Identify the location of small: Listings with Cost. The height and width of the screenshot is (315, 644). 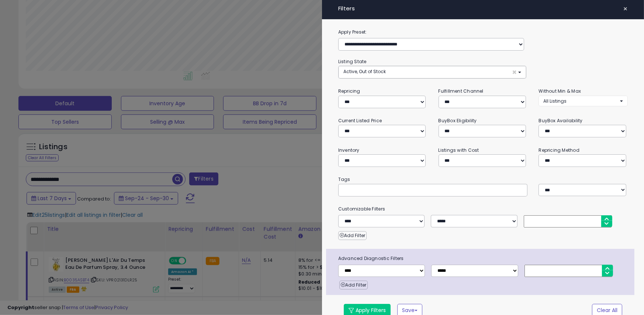
(459, 150).